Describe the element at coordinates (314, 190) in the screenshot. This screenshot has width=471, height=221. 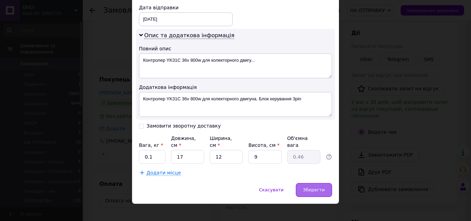
I see `span: Зберегти` at that location.